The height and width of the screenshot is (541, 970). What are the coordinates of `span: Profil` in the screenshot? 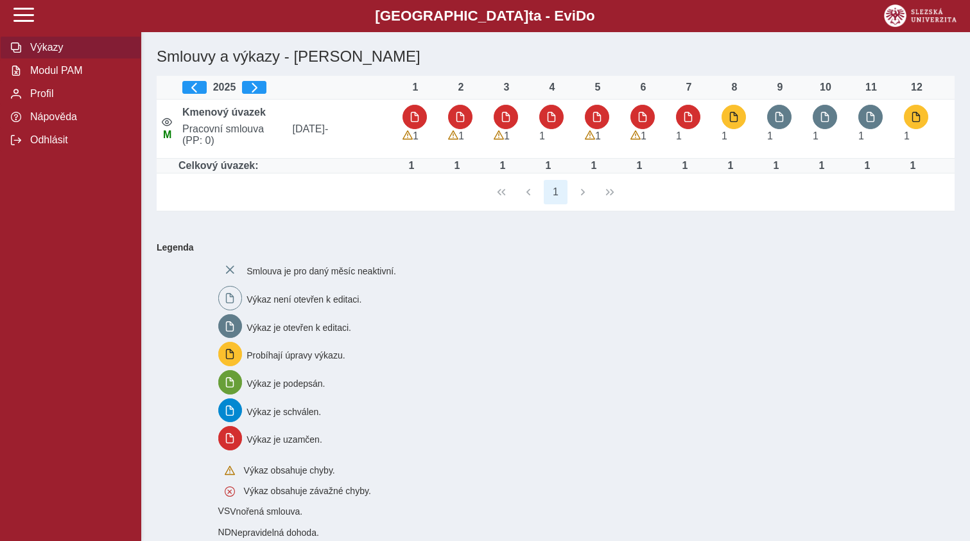 It's located at (78, 94).